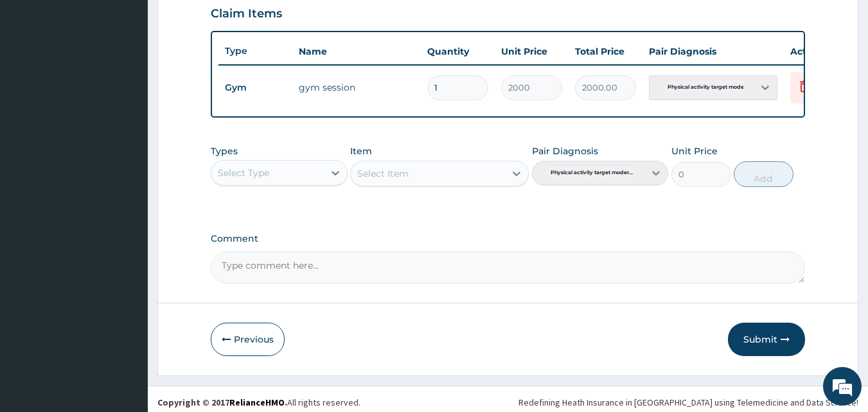 Image resolution: width=868 pixels, height=412 pixels. What do you see at coordinates (508, 238) in the screenshot?
I see `label: Comment` at bounding box center [508, 238].